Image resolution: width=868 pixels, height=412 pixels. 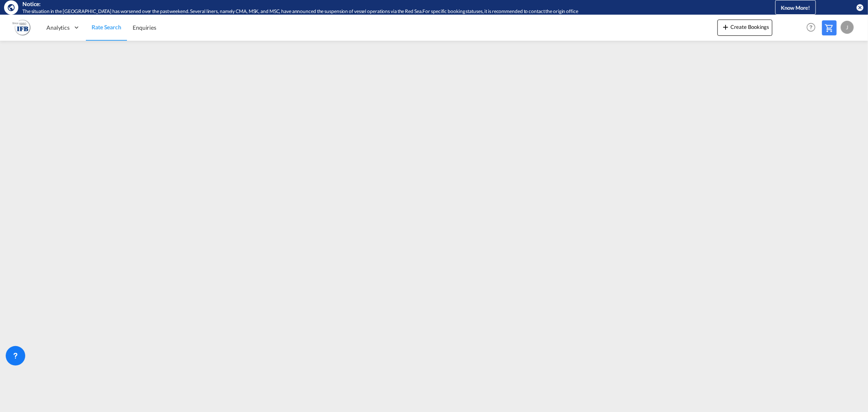 I want to click on md-icon: icon-close-circle, so click(x=860, y=7).